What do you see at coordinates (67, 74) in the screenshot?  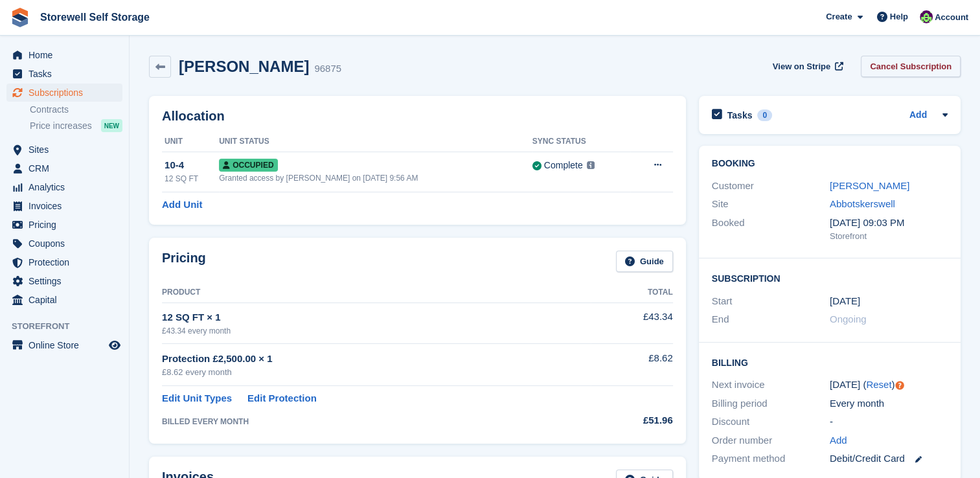 I see `span: Tasks` at bounding box center [67, 74].